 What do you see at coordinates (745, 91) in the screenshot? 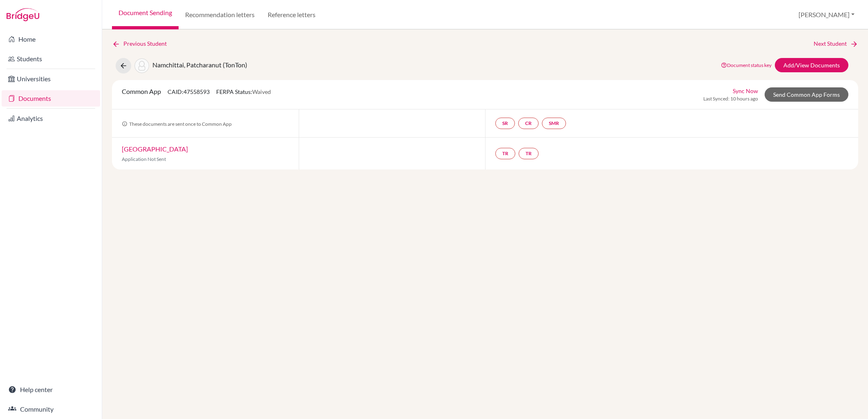
I see `a: Sync Now` at bounding box center [745, 91].